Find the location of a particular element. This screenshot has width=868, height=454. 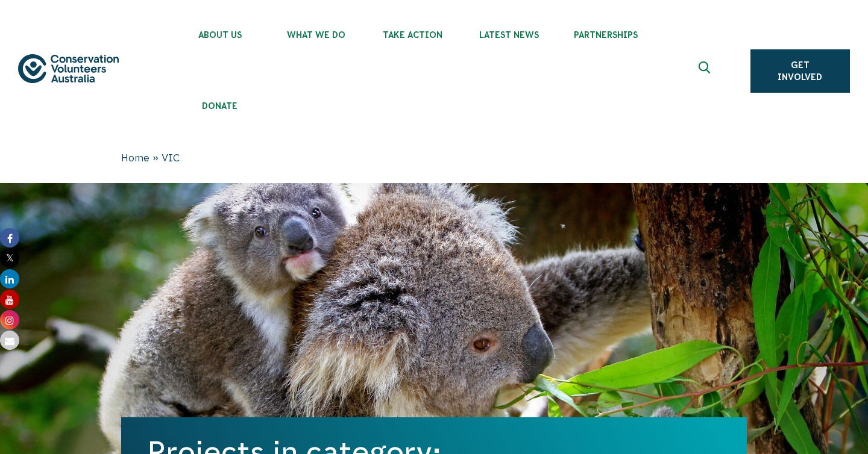

span: Expand search box is located at coordinates (705, 71).